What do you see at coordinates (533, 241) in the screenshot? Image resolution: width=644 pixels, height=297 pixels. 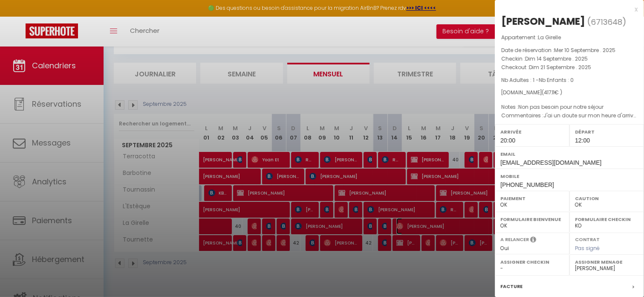 I see `i: Sélectionner OUI si vous souhaiter envoyer les séquences de messages post-checkout` at bounding box center [533, 241].